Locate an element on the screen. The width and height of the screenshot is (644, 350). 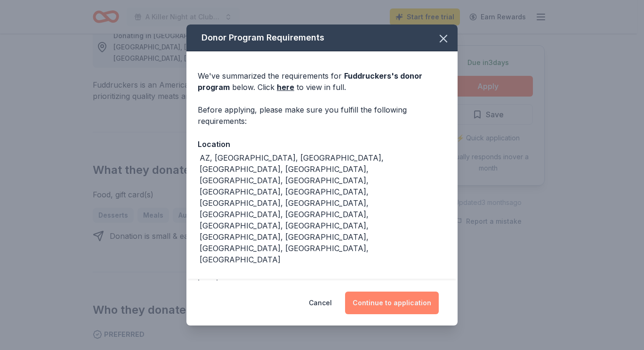
div: We've summarized the requirements for below. Click to view in full. is located at coordinates (322, 81).